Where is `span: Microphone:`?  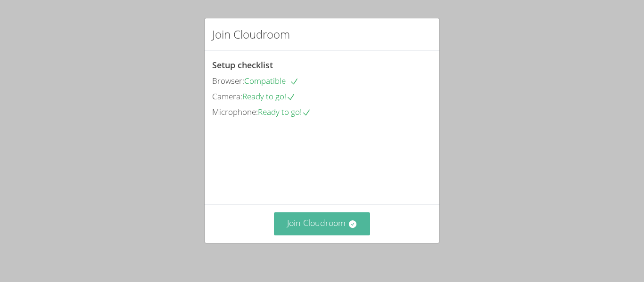
span: Microphone: is located at coordinates (235, 112).